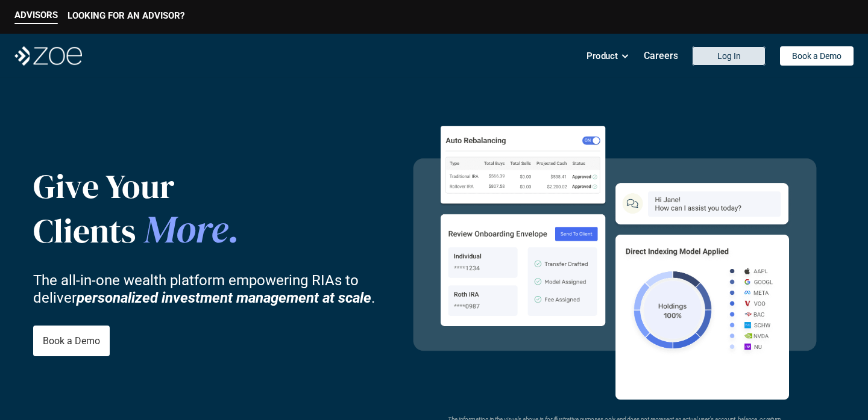  I want to click on a: Log In, so click(729, 56).